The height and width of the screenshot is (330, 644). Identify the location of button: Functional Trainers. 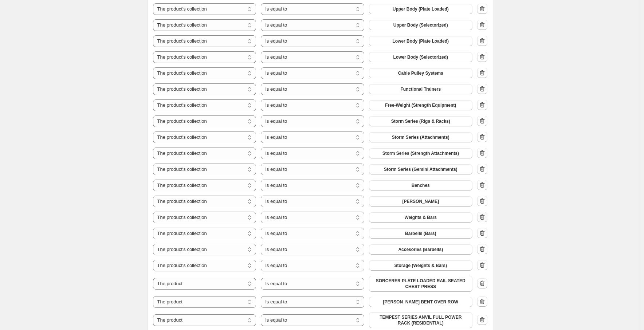
(421, 89).